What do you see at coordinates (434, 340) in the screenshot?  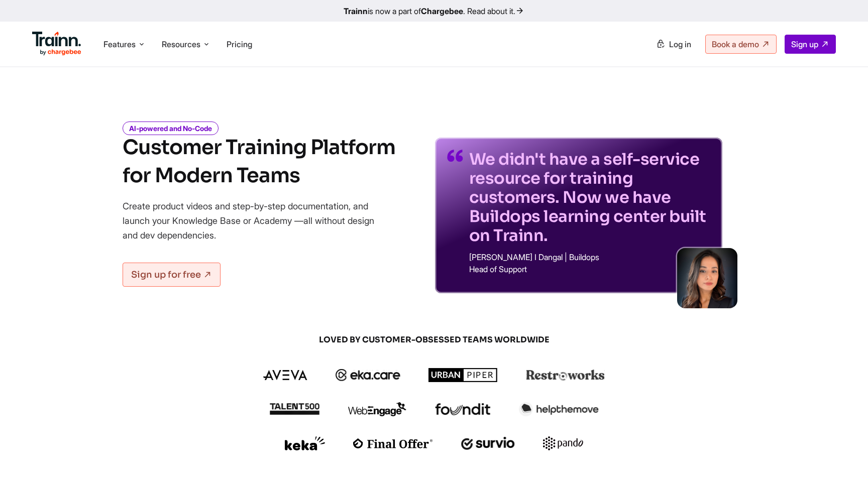 I see `span: LOVED BY CUSTOMER-OBSESSED TEAMS WORLDWIDE` at bounding box center [434, 340].